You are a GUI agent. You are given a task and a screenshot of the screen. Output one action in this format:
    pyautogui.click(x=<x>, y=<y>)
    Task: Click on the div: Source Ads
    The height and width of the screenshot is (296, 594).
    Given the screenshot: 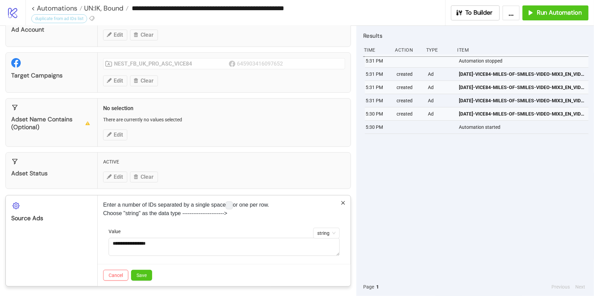 What is the action you would take?
    pyautogui.click(x=51, y=219)
    